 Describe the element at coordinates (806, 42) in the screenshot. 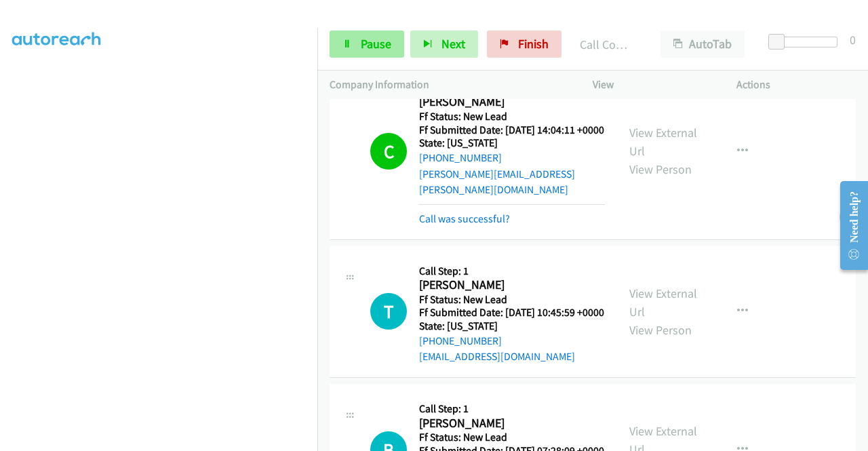

I see `div: Delay between calls (in seconds)` at that location.